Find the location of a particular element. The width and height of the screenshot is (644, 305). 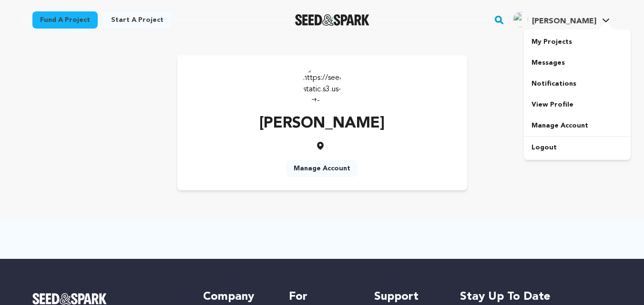

img: Seed&Spark Logo Dark Mode is located at coordinates (332, 20).